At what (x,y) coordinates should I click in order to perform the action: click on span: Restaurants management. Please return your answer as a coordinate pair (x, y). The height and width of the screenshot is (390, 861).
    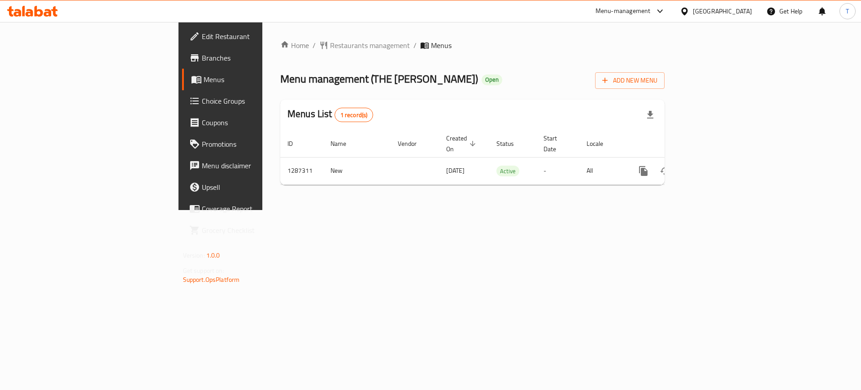
    Looking at the image, I should click on (370, 45).